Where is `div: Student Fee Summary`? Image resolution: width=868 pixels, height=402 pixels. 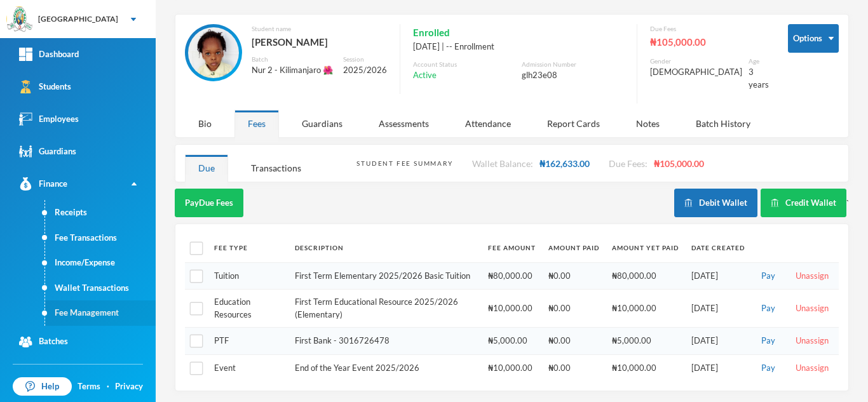 div: Student Fee Summary is located at coordinates (404, 163).